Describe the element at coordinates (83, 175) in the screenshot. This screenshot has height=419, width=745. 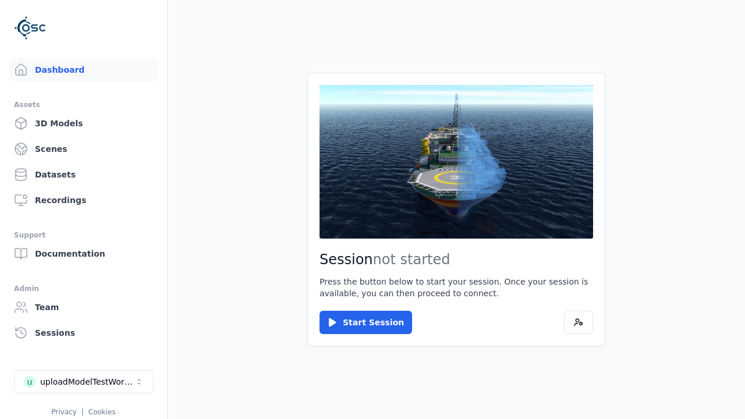
I see `a: Datasets` at that location.